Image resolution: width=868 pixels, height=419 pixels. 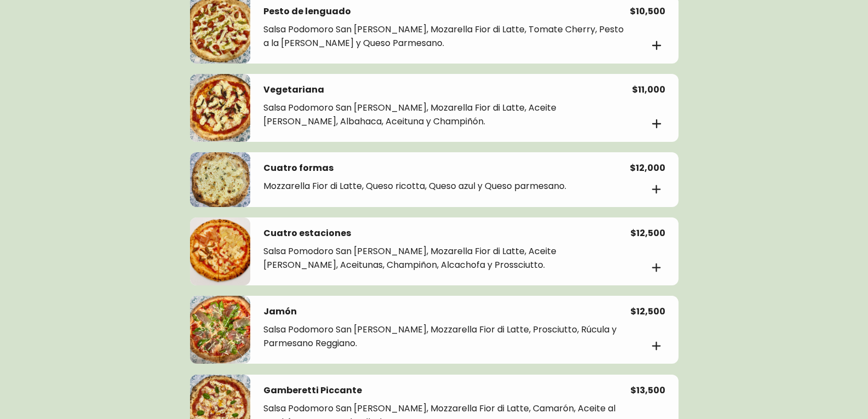 I want to click on font: 12,000, so click(x=650, y=167).